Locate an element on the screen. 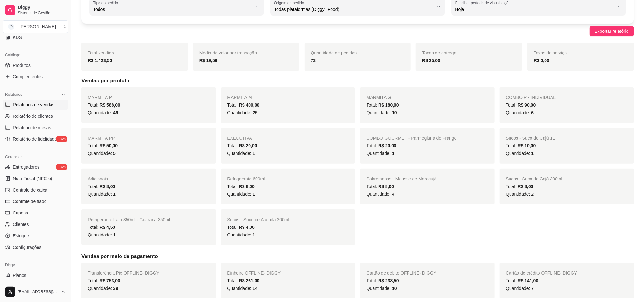  a: Estoque is located at coordinates (35, 236).